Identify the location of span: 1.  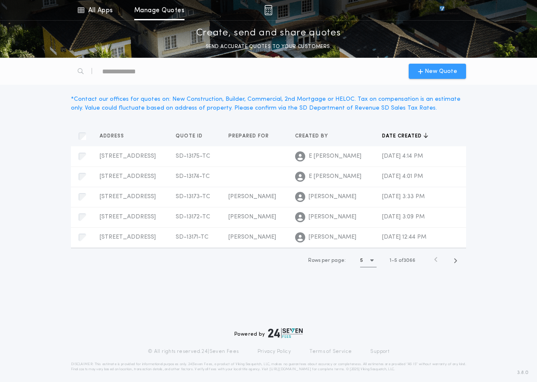
(390, 261).